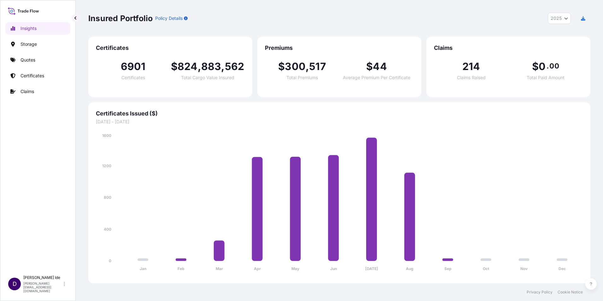 The width and height of the screenshot is (603, 301). Describe the element at coordinates (540, 292) in the screenshot. I see `a: Privacy Policy` at that location.